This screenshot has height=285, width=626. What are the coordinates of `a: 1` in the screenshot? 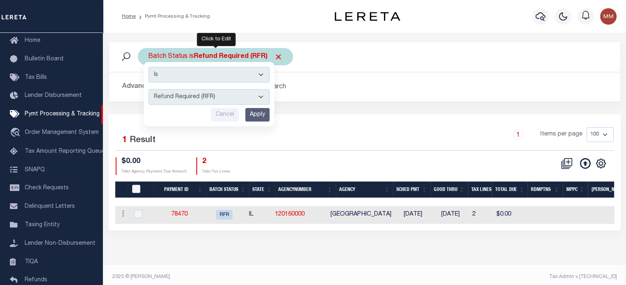 It's located at (518, 135).